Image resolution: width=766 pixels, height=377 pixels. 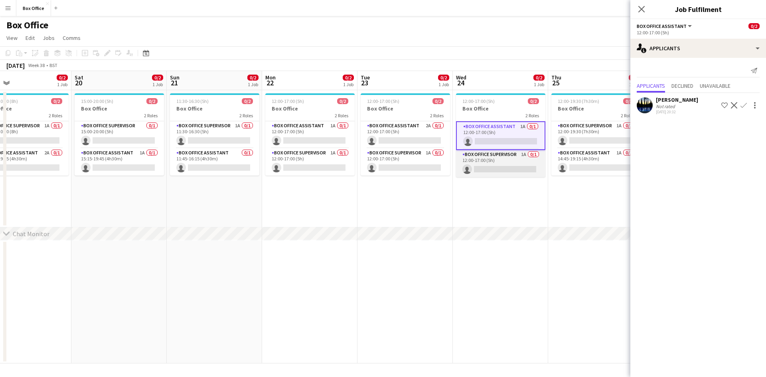 I want to click on app-card-role: Box Office Supervisor1A0/112:00-19:30 (7h30m), so click(x=596, y=135).